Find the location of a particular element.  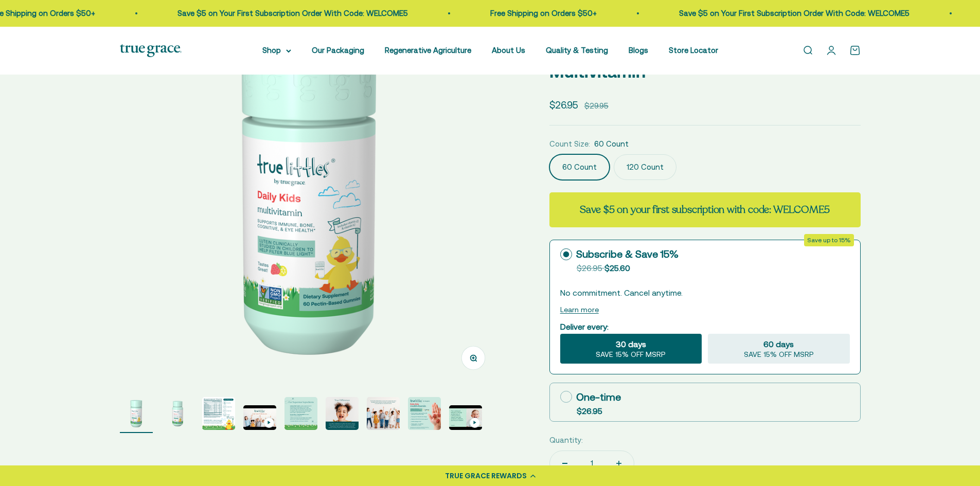

a: Blogs is located at coordinates (638, 50).